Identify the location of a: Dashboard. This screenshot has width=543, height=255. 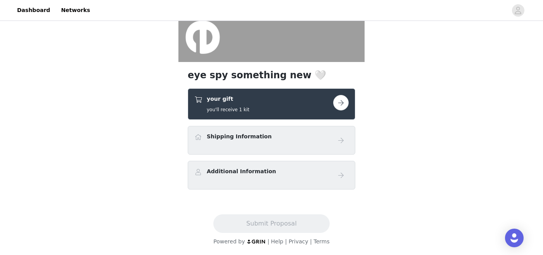
(33, 10).